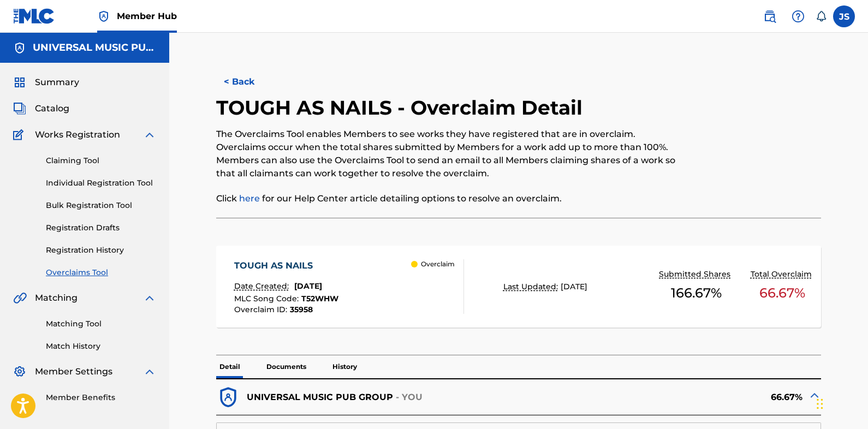 This screenshot has width=868, height=429. I want to click on h5: UNIVERSAL MUSIC PUB GROUP, so click(94, 48).